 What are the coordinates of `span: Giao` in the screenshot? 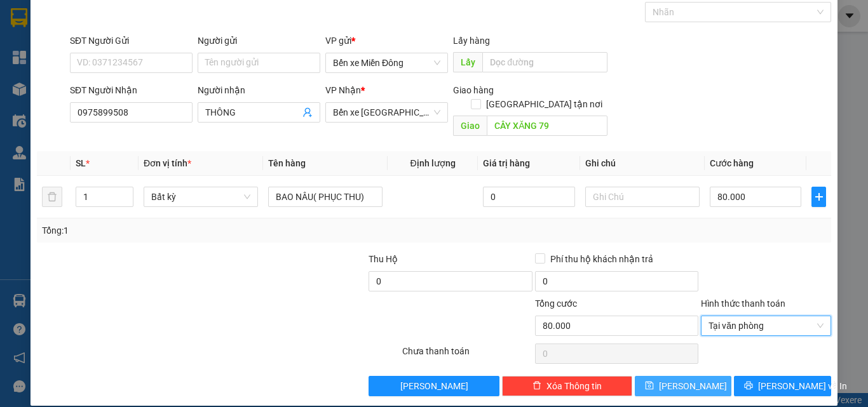 It's located at (470, 126).